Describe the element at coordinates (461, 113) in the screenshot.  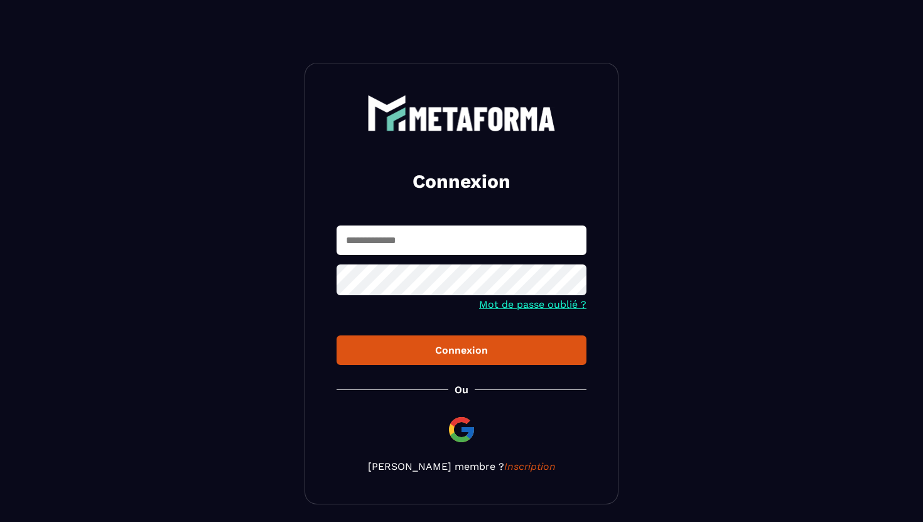
I see `a: logo` at that location.